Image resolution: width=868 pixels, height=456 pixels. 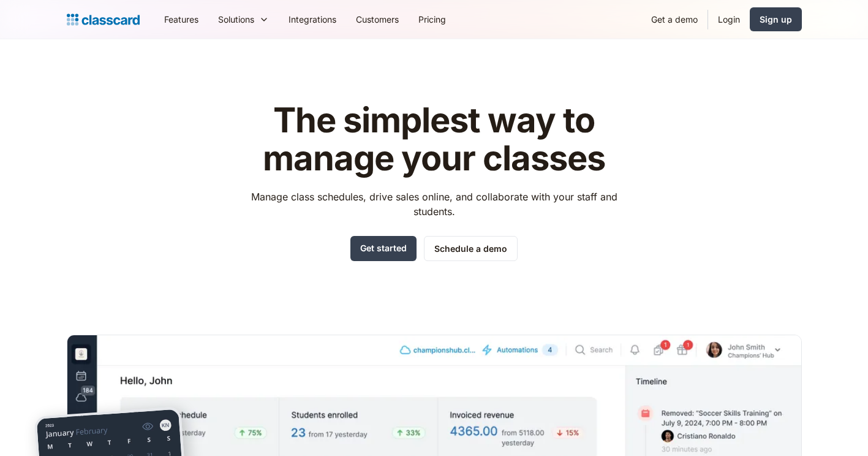 I want to click on a: Pricing, so click(x=432, y=19).